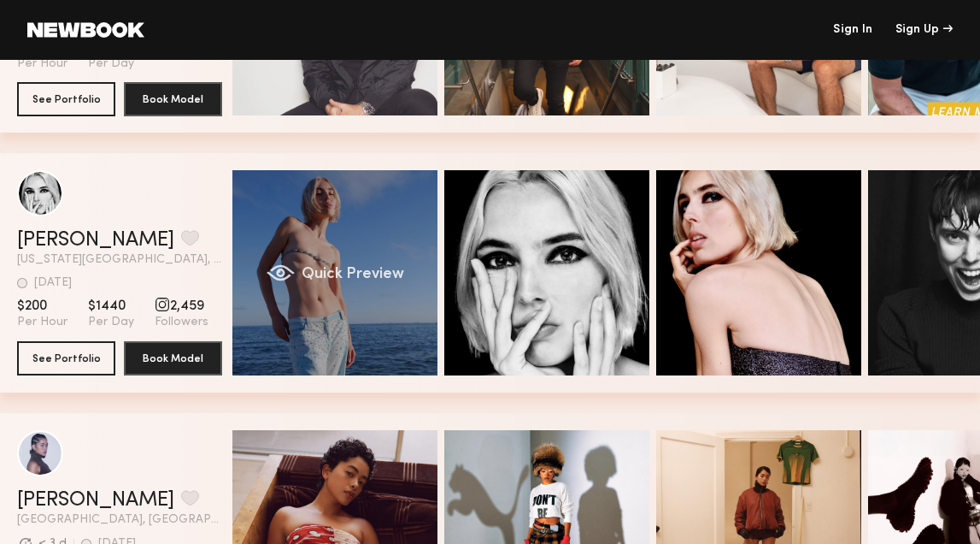 This screenshot has height=544, width=980. Describe the element at coordinates (853, 30) in the screenshot. I see `a: Sign In` at that location.